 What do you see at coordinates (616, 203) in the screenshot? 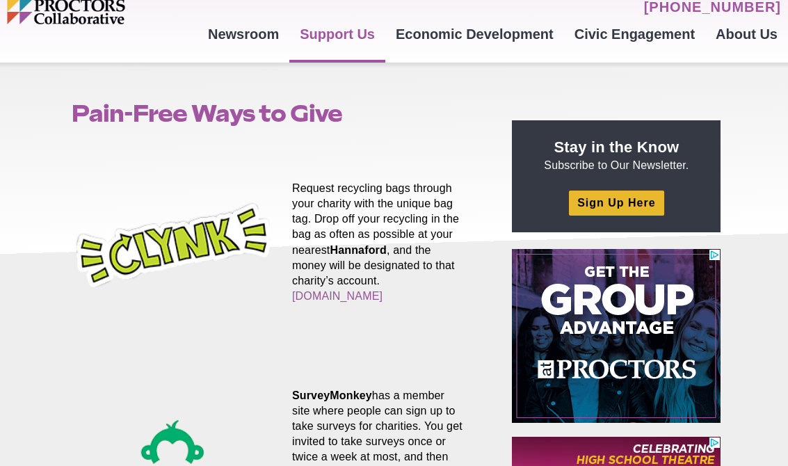
I see `a: Sign Up Here` at bounding box center [616, 203].